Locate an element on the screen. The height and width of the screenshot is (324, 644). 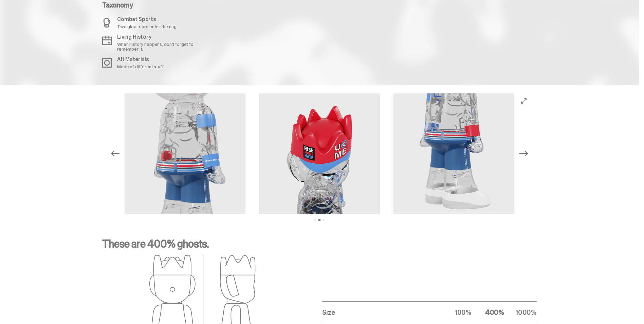
img: John_Cena_Media_Gallery_6.png is located at coordinates (185, 154).